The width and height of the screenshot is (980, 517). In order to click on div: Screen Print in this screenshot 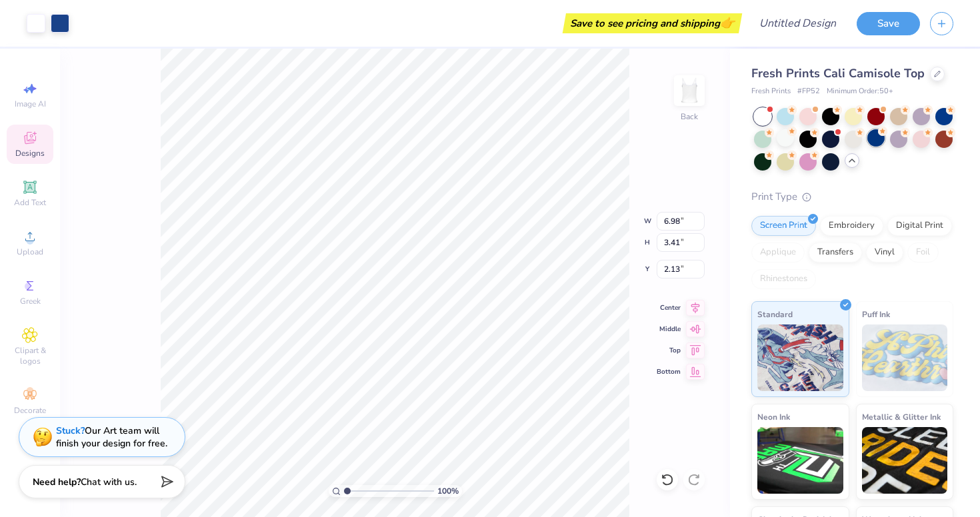, I will do `click(784, 226)`.